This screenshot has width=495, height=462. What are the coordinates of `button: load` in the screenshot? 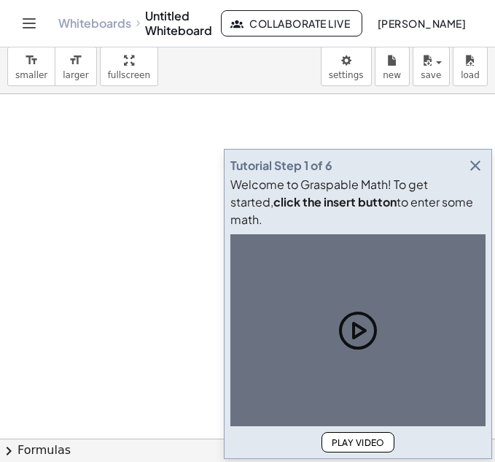 It's located at (470, 66).